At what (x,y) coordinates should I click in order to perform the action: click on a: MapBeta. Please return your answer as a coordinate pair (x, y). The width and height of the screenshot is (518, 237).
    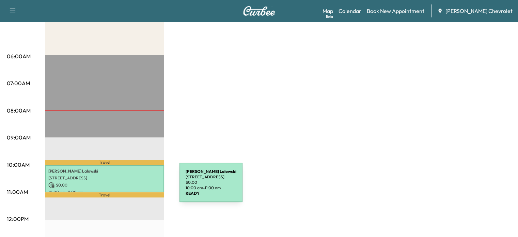
    Looking at the image, I should click on (328, 11).